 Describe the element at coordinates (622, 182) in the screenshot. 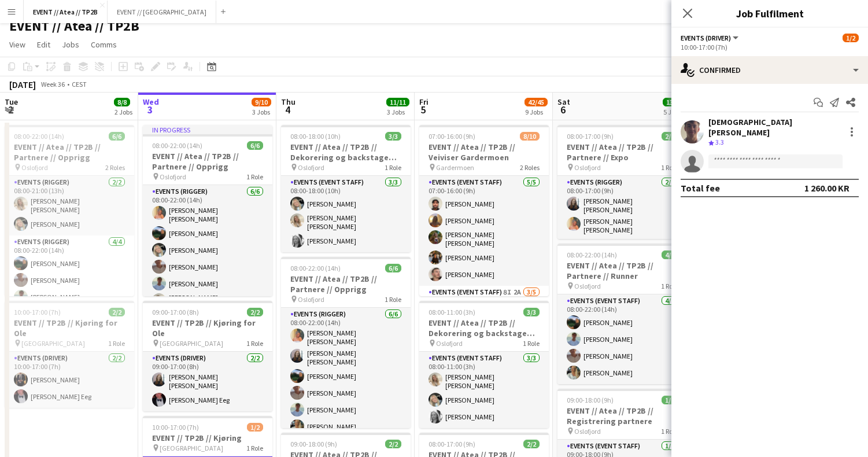

I see `div: 08:00-17:00 (9h)2/2EVENT // Atea // TP2B // Partnere // Expo Oslofjord1 RoleEvents (Rigger)2/208:...` at that location.